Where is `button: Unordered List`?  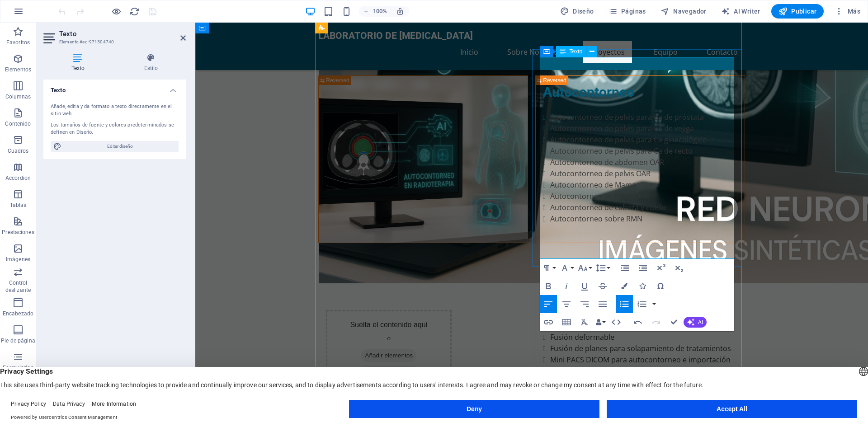 button: Unordered List is located at coordinates (624, 304).